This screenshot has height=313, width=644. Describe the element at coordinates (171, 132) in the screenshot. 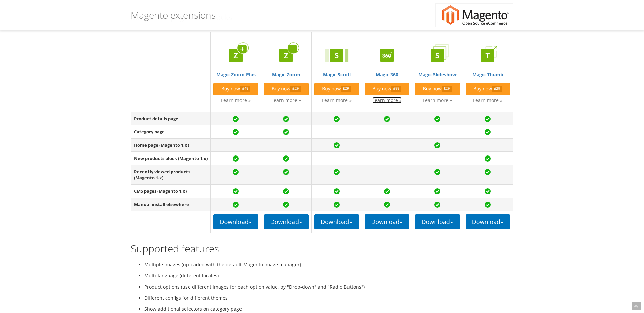

I see `td: Category page` at that location.